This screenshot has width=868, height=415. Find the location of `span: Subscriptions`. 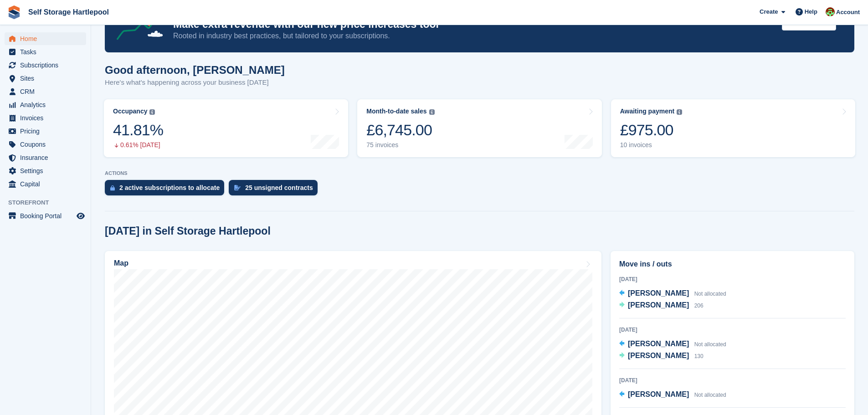

span: Subscriptions is located at coordinates (48, 65).